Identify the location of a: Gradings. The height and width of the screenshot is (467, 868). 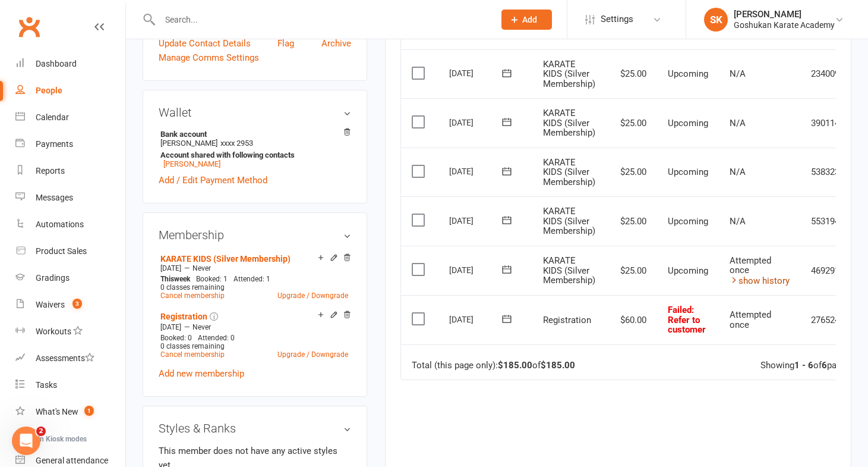
(70, 278).